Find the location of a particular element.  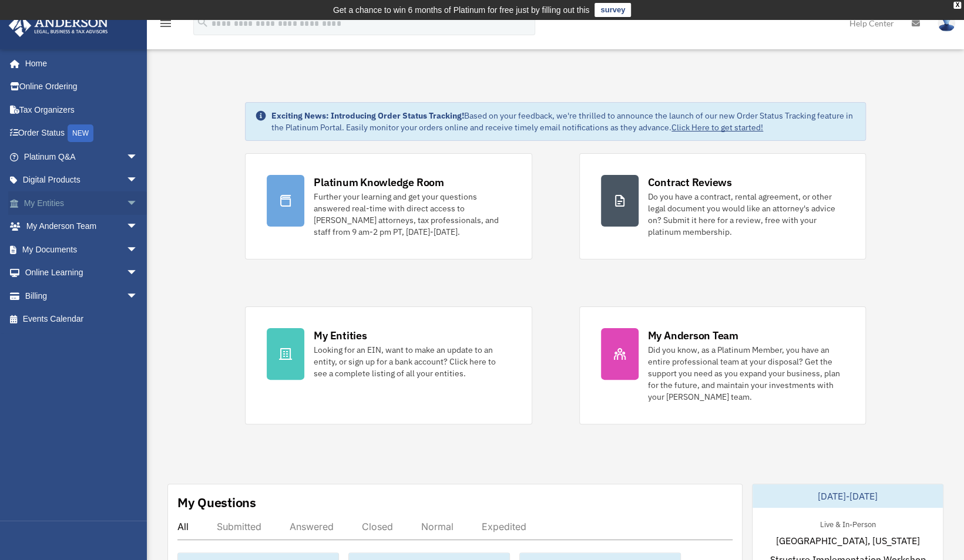

div: Closed is located at coordinates (377, 526).